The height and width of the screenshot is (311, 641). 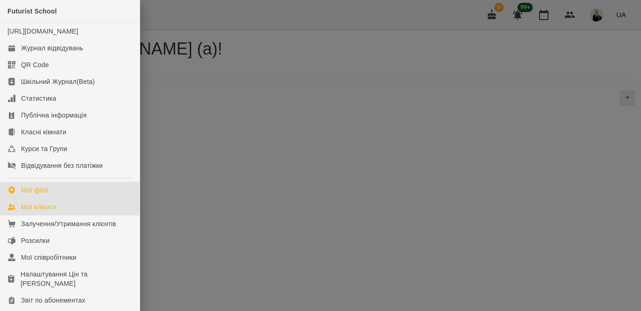 I want to click on div: Шкільний Журнал(Beta), so click(x=58, y=82).